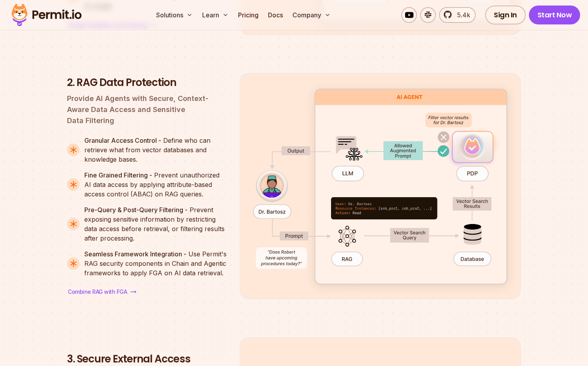 This screenshot has width=588, height=366. Describe the element at coordinates (554, 15) in the screenshot. I see `a: Start Now` at that location.